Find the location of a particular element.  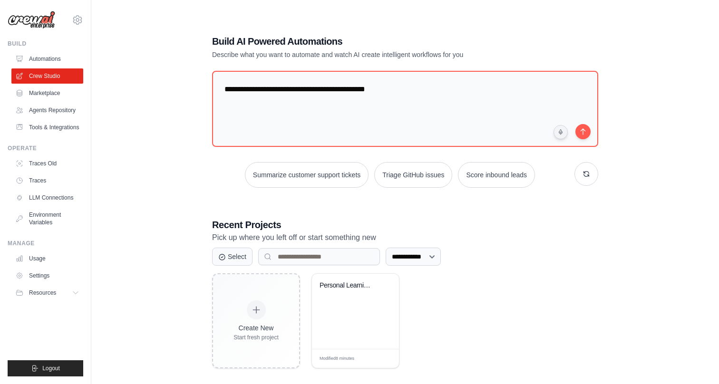

div: Manage is located at coordinates (45, 244).